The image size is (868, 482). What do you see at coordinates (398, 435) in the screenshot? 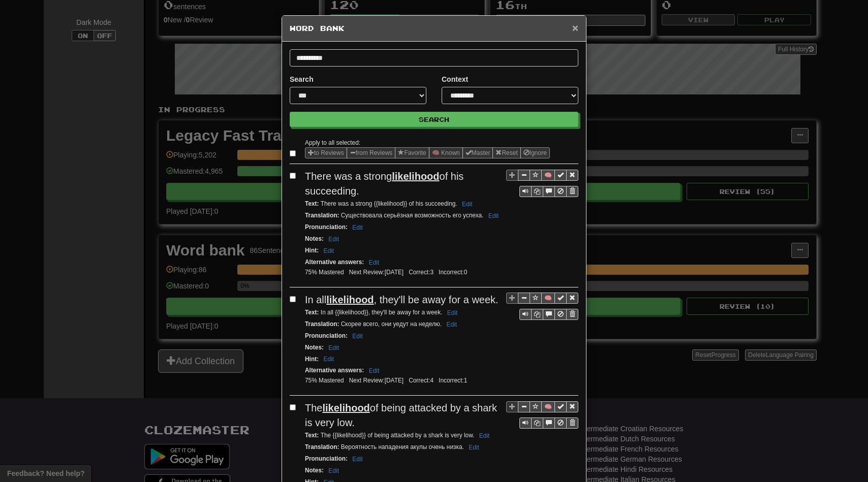
I see `small: The {{likelihood}} of being attacked by a shark is very low.` at bounding box center [398, 435].